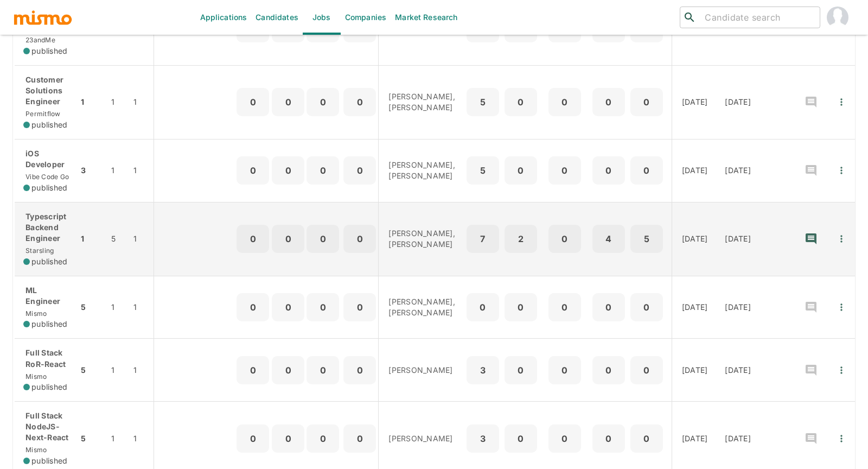 The height and width of the screenshot is (469, 868). What do you see at coordinates (483, 370) in the screenshot?
I see `p: 3` at bounding box center [483, 370].